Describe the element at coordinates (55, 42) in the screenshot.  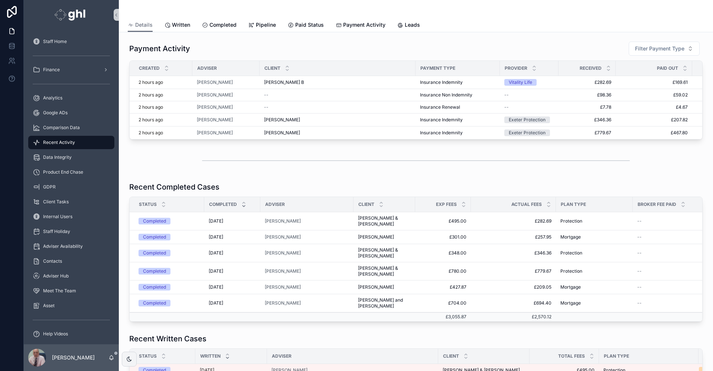
I see `span: Staff Home` at that location.